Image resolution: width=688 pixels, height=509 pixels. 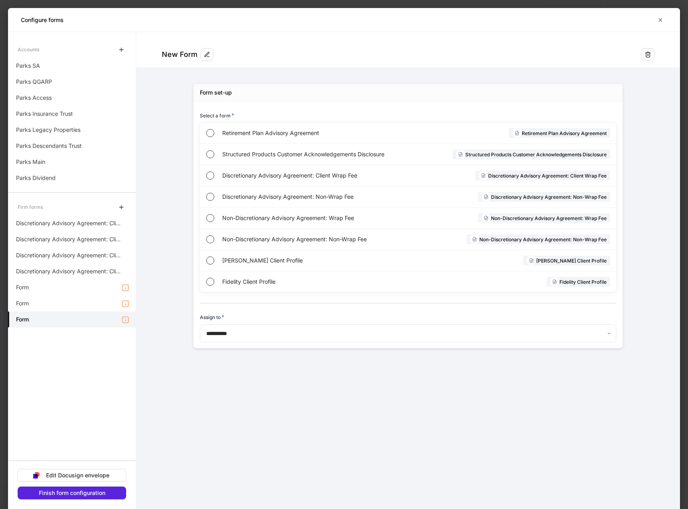 What do you see at coordinates (72, 493) in the screenshot?
I see `button: Finish form configuration` at bounding box center [72, 493].